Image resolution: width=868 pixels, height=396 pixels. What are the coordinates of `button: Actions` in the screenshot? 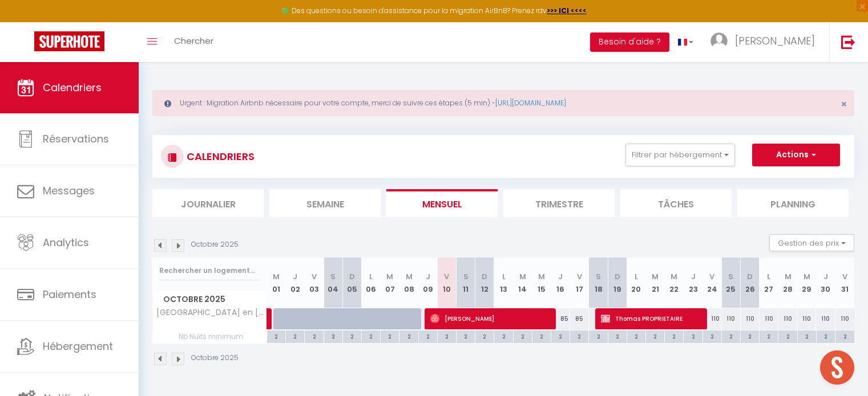 It's located at (796, 155).